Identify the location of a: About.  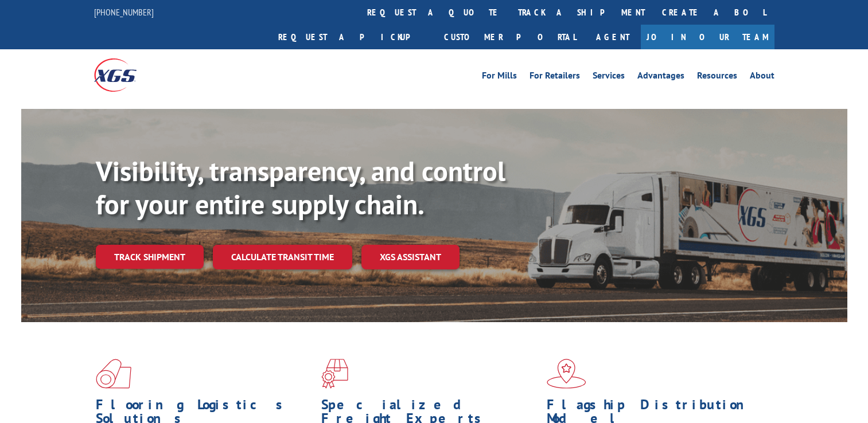
(762, 77).